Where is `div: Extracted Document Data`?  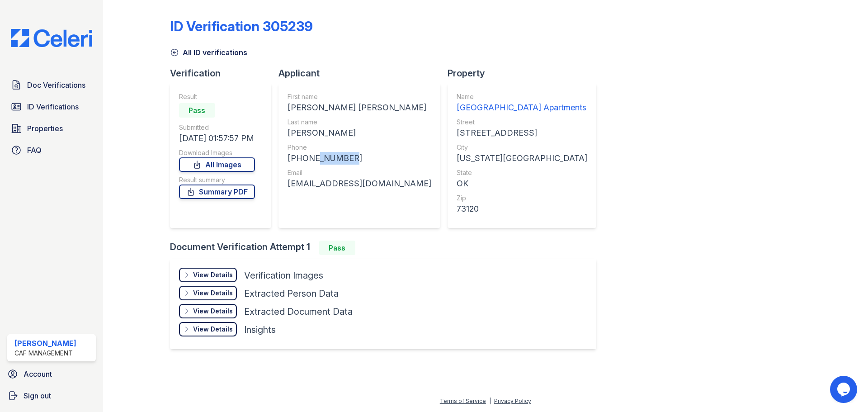 div: Extracted Document Data is located at coordinates (298, 312).